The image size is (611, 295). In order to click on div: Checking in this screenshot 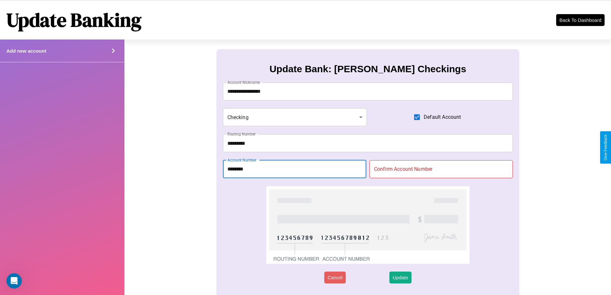, I will do `click(295, 117)`.